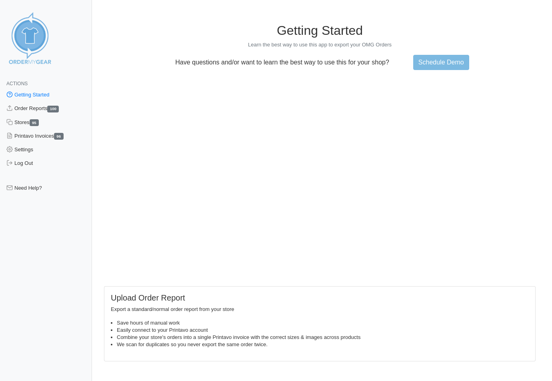  I want to click on a: Schedule Demo, so click(441, 62).